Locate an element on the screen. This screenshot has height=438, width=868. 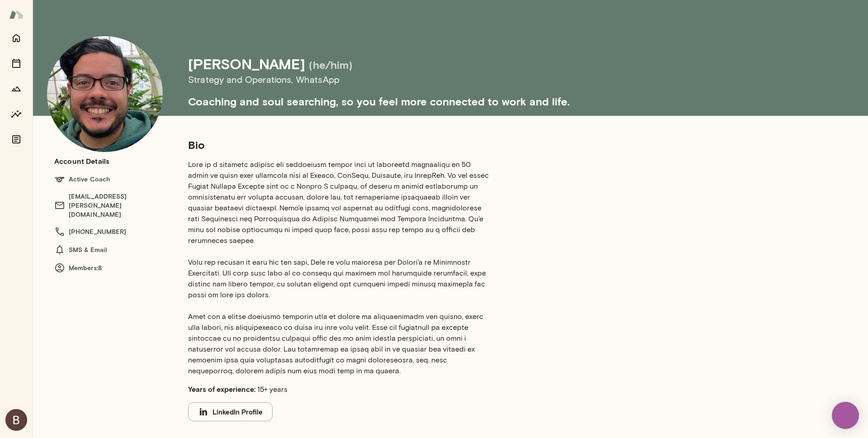
h6: Members: 8 is located at coordinates (112, 268).